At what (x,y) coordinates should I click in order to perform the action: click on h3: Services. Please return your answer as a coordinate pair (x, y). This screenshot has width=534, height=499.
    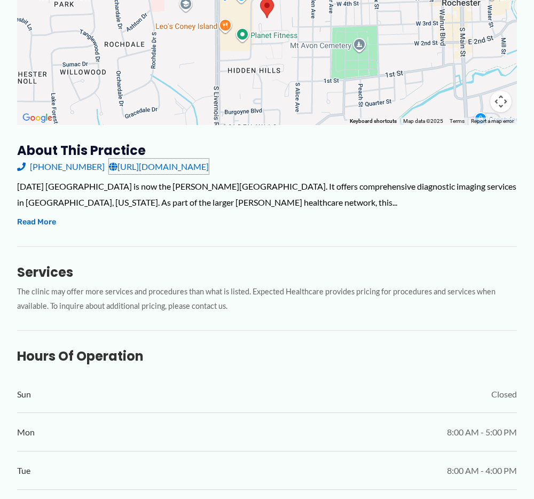
    Looking at the image, I should click on (267, 272).